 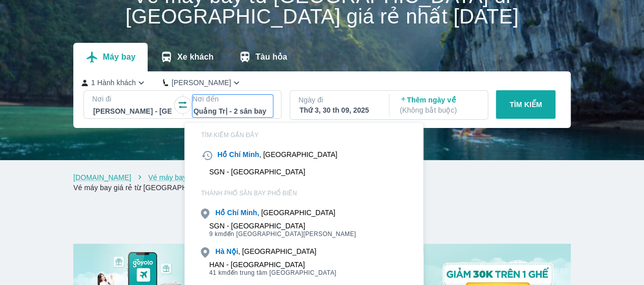 I want to click on p: 1 Hành khách, so click(x=114, y=82).